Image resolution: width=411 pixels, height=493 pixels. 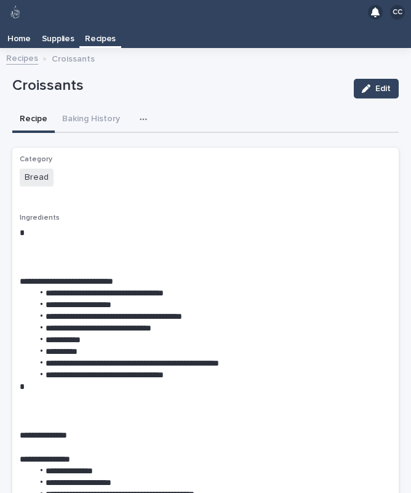 I want to click on span: Category, so click(x=36, y=160).